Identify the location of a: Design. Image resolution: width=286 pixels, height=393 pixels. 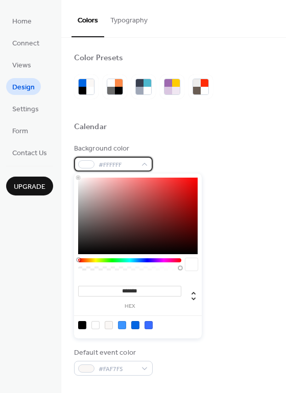
(23, 86).